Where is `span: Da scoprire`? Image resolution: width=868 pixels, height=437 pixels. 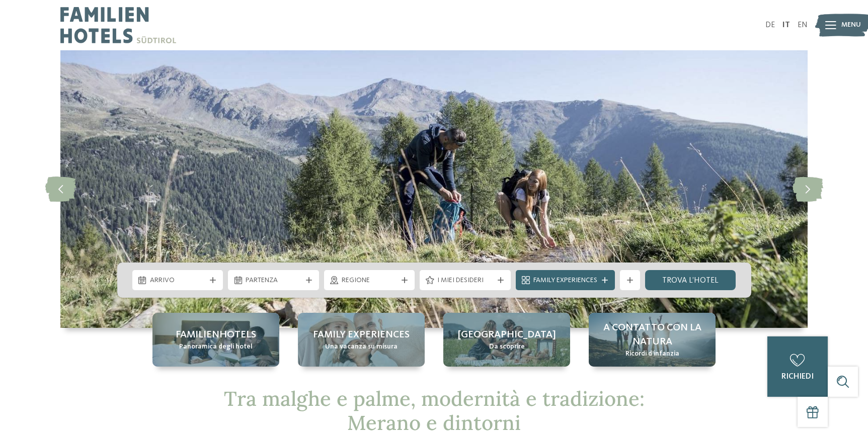
span: Da scoprire is located at coordinates (507, 347).